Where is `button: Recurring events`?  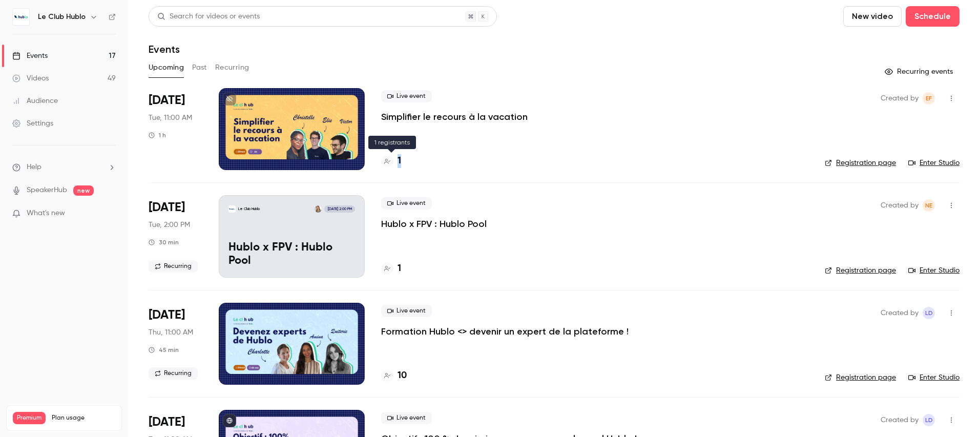 button: Recurring events is located at coordinates (920, 71).